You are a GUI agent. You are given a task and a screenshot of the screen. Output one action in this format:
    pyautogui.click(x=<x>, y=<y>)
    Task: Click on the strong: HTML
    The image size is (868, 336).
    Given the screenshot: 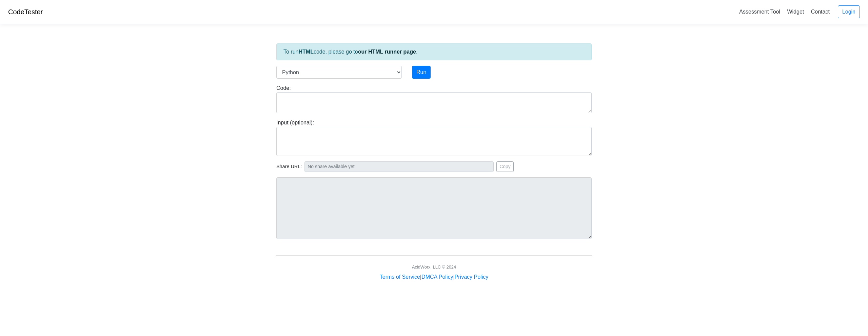 What is the action you would take?
    pyautogui.click(x=306, y=52)
    